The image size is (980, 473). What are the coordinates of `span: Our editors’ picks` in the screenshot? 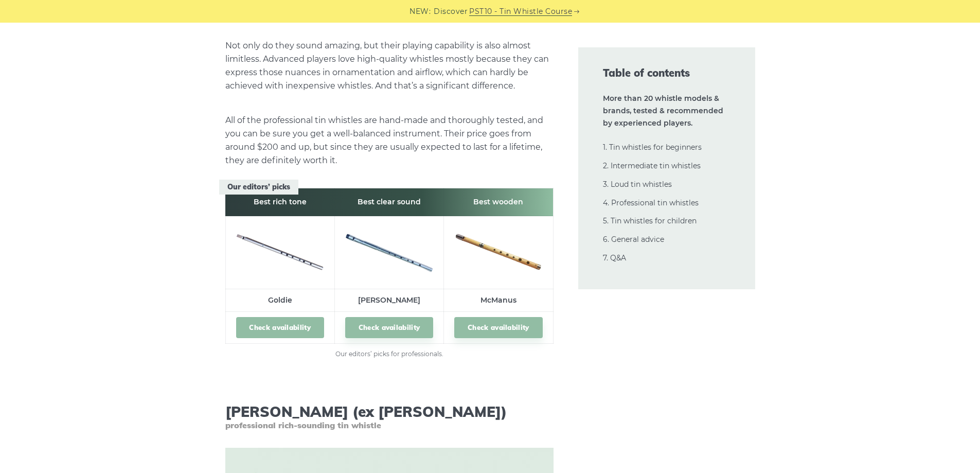 It's located at (258, 187).